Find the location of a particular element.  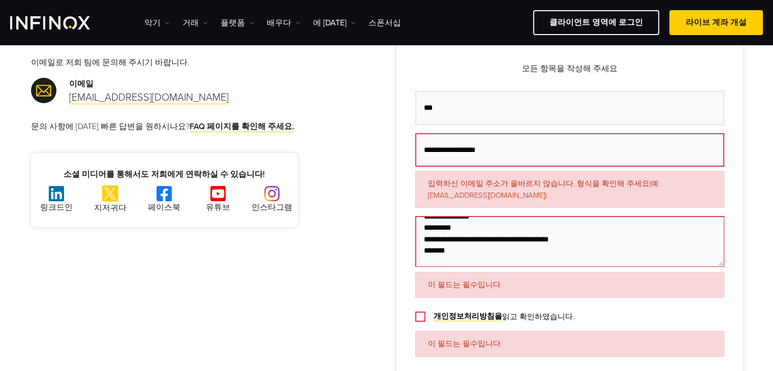

a: 플랫폼 is located at coordinates (237, 23).